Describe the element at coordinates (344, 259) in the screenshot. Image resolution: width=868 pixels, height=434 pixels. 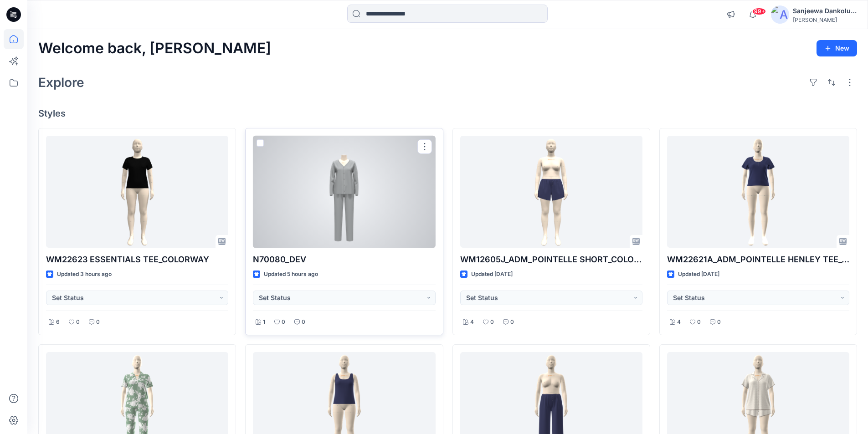
I see `p: N70080_DEV` at that location.